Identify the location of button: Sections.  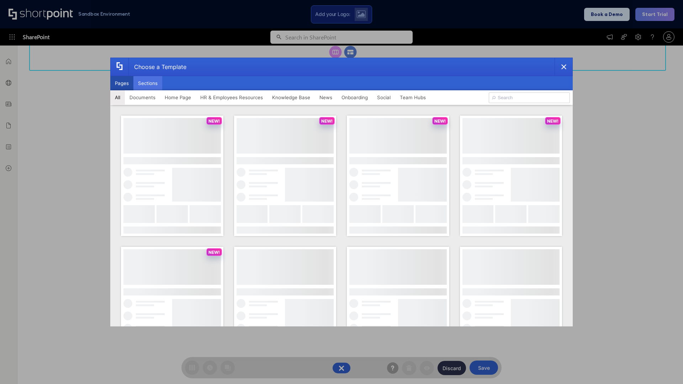
(148, 83).